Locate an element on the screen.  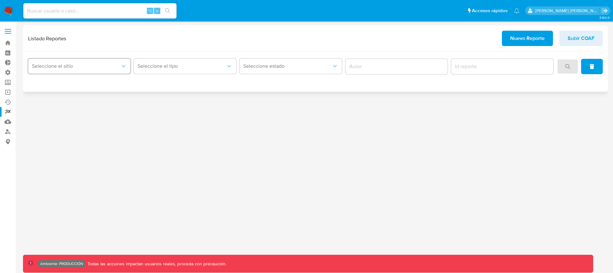
button: search-icon is located at coordinates (167, 11).